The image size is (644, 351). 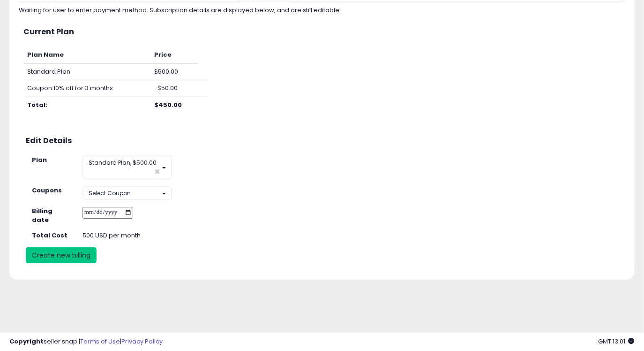 I want to click on div: 500 USD per month, so click(x=151, y=236).